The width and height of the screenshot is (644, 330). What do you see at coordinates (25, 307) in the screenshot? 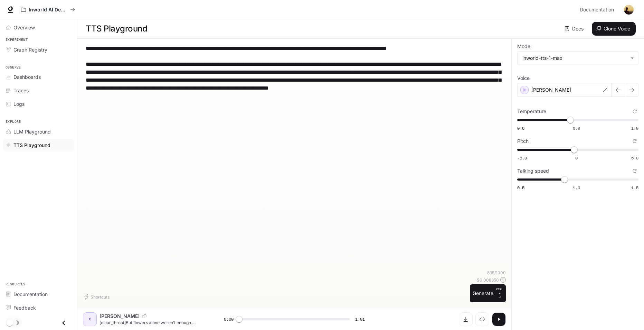
I see `span: Feedback` at bounding box center [25, 307].